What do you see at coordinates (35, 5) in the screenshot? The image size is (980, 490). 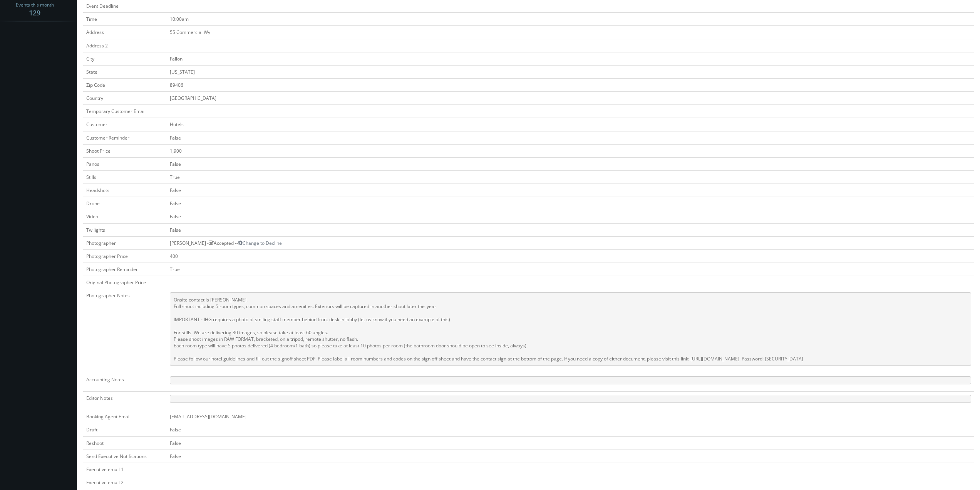 I see `span: Events this month` at bounding box center [35, 5].